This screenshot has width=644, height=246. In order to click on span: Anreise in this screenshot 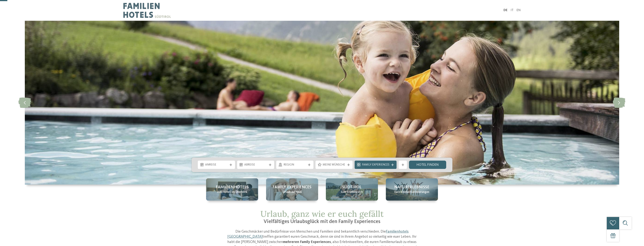, I will do `click(217, 165)`.